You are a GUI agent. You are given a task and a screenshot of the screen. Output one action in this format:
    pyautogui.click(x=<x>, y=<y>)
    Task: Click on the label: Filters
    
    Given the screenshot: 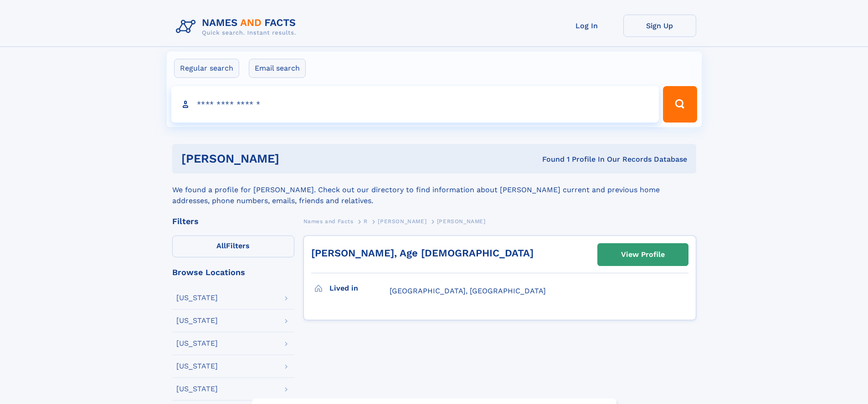 What is the action you would take?
    pyautogui.click(x=233, y=246)
    